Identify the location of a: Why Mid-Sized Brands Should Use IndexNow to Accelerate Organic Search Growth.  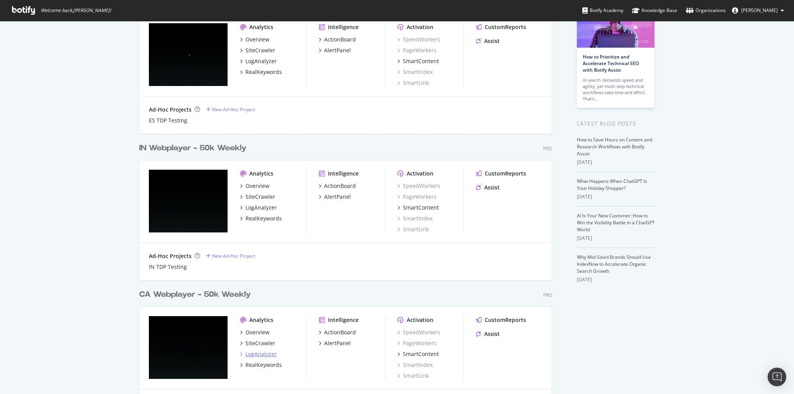
(614, 264).